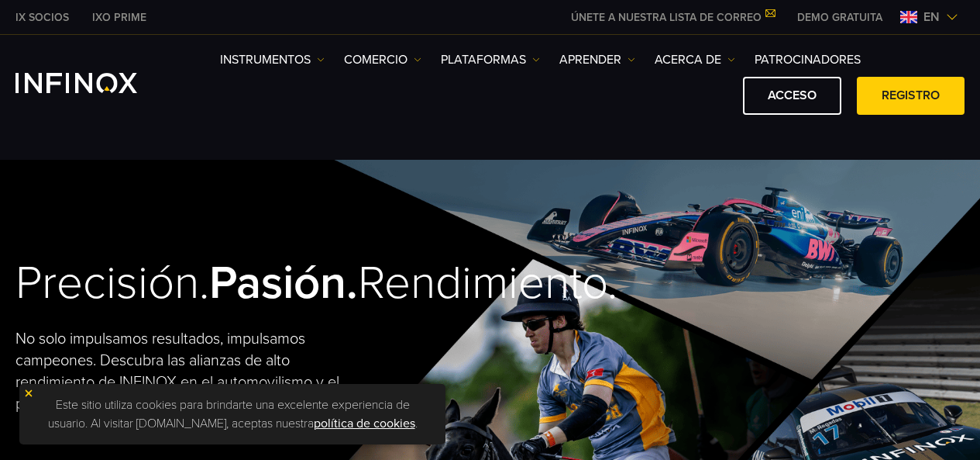 This screenshot has height=460, width=980. Describe the element at coordinates (807, 60) in the screenshot. I see `a: PATROCINADORES` at that location.